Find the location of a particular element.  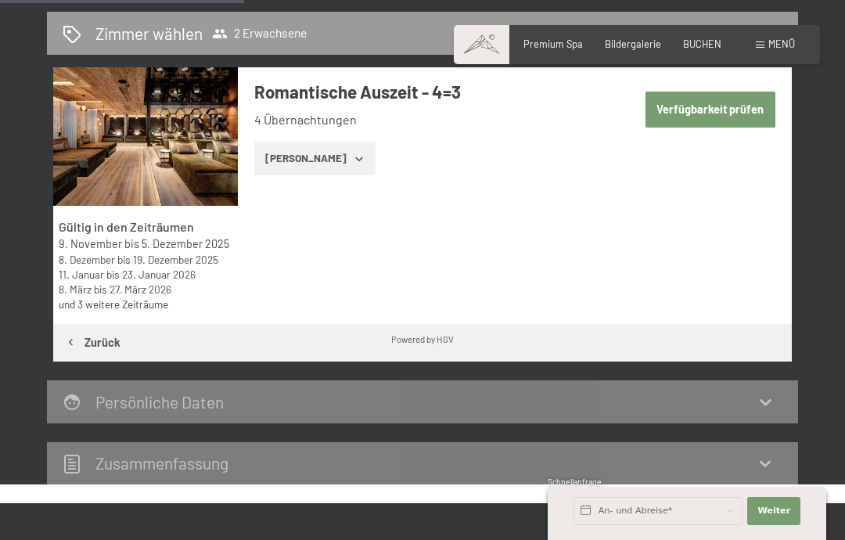

img: mss_renderimg.php is located at coordinates (145, 136).